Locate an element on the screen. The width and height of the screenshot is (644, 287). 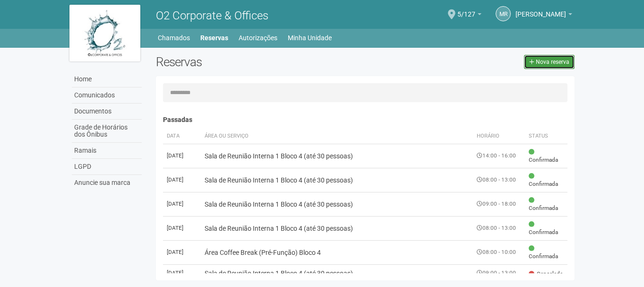
span: Cancelada is located at coordinates (546, 274).